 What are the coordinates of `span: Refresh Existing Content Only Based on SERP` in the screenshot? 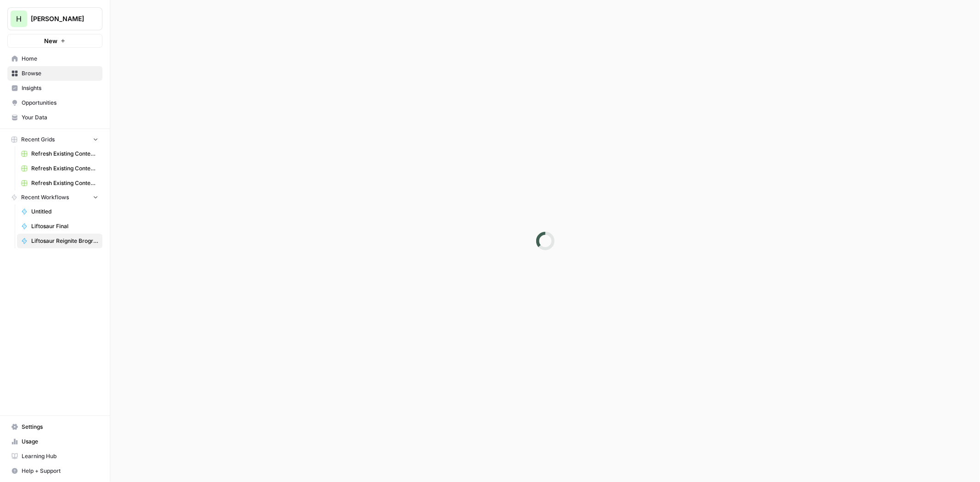 It's located at (65, 183).